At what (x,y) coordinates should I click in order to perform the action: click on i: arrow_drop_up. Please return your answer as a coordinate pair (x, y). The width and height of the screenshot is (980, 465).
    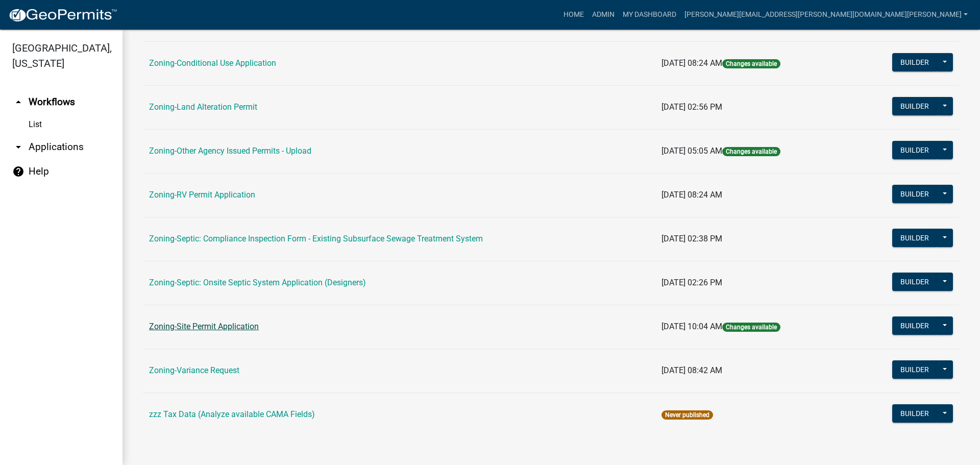
    Looking at the image, I should click on (19, 102).